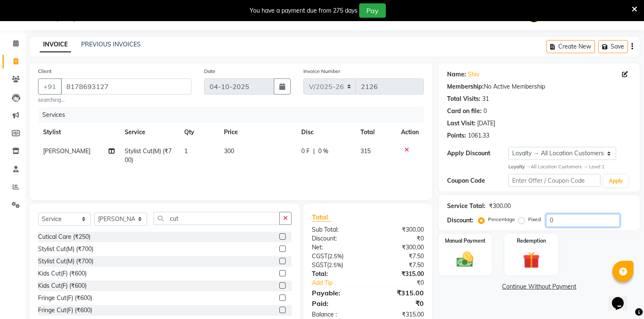 This screenshot has height=319, width=644. Describe the element at coordinates (531, 241) in the screenshot. I see `label: Redemption` at that location.